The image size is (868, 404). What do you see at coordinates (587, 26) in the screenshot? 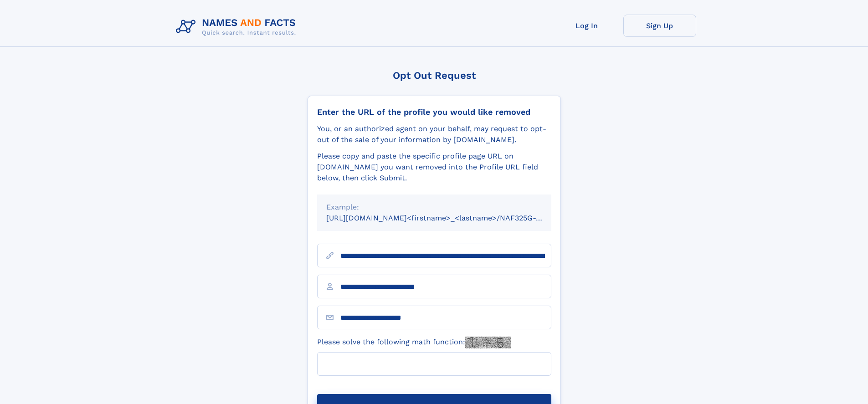
I see `a: Log In` at bounding box center [587, 26].